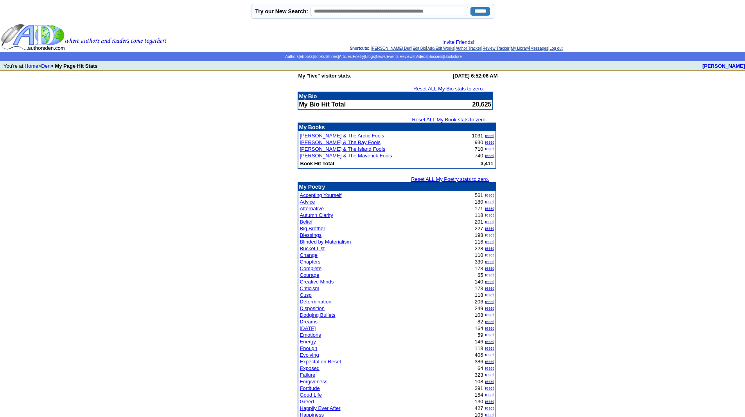 This screenshot has width=745, height=417. I want to click on font: 740, so click(479, 155).